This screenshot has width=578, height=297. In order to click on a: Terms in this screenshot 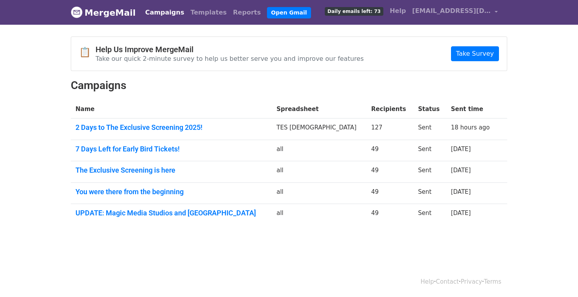, I will do `click(492, 282)`.